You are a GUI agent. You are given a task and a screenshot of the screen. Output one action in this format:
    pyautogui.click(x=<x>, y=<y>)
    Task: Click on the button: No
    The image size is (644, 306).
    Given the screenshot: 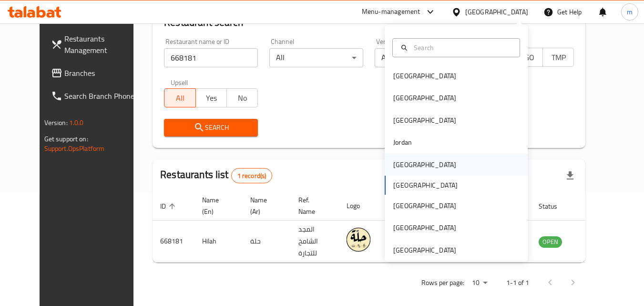 What is the action you would take?
    pyautogui.click(x=242, y=98)
    